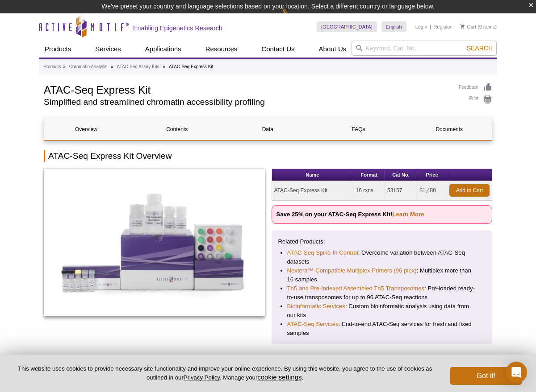  Describe the element at coordinates (369, 175) in the screenshot. I see `th: Format` at that location.